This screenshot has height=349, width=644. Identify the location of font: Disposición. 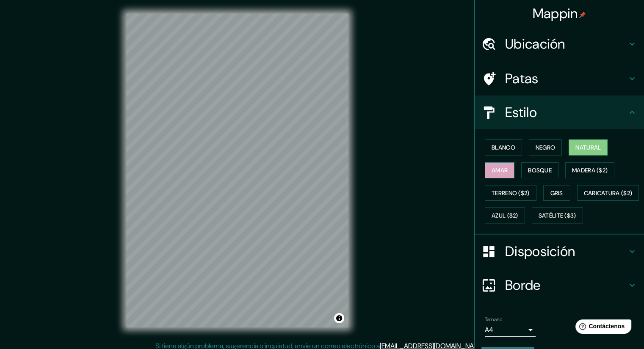
(540, 252).